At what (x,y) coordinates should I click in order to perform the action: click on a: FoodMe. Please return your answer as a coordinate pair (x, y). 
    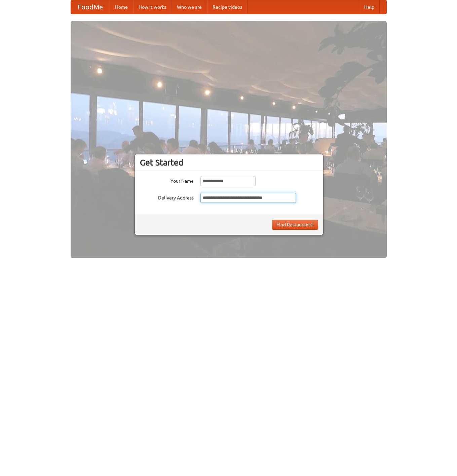
    Looking at the image, I should click on (90, 7).